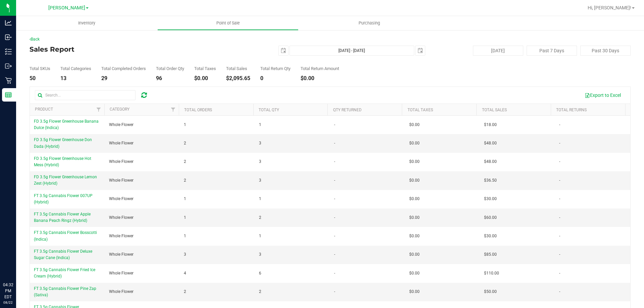 The image size is (644, 308). What do you see at coordinates (63, 254) in the screenshot?
I see `span: FT 3.5g Cannabis Flower Deluxe Sugar Cane (Indica)` at bounding box center [63, 254].